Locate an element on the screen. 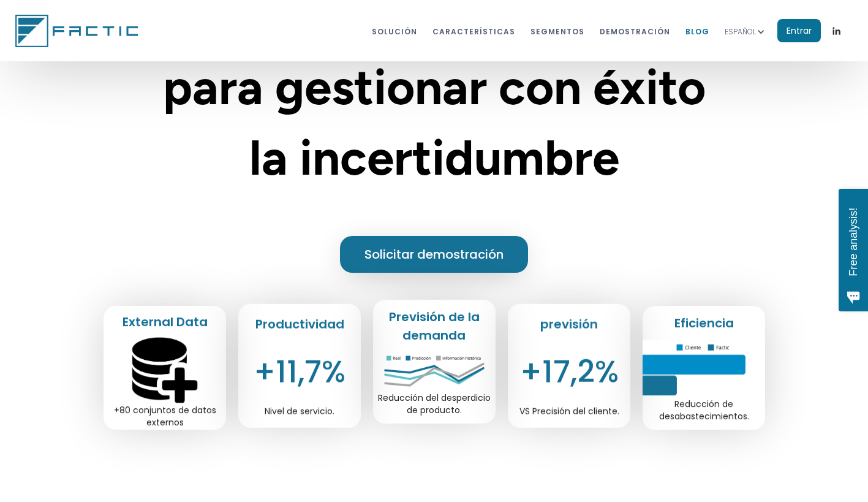 This screenshot has width=868, height=502. h2: Eficiencia is located at coordinates (703, 323).